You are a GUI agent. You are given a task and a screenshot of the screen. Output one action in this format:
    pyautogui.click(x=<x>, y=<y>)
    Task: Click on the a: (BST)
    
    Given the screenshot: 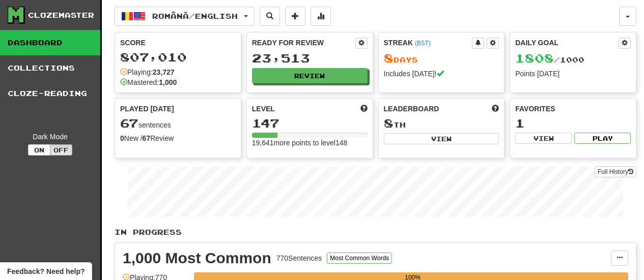 What is the action you would take?
    pyautogui.click(x=423, y=43)
    